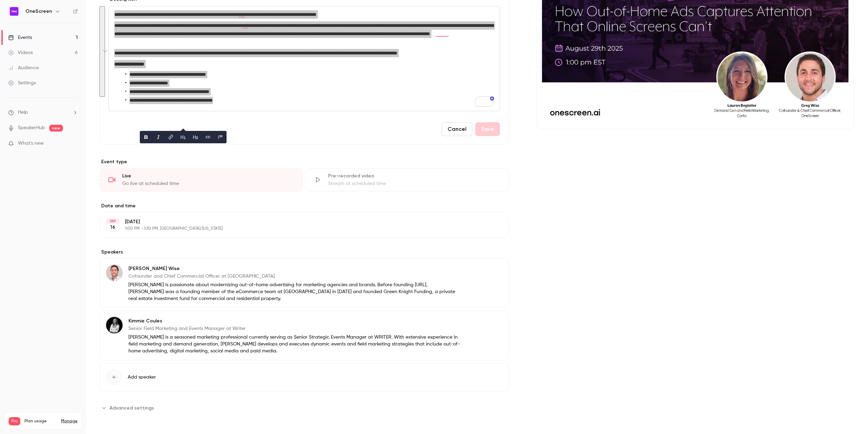  I want to click on div: Audience, so click(23, 68).